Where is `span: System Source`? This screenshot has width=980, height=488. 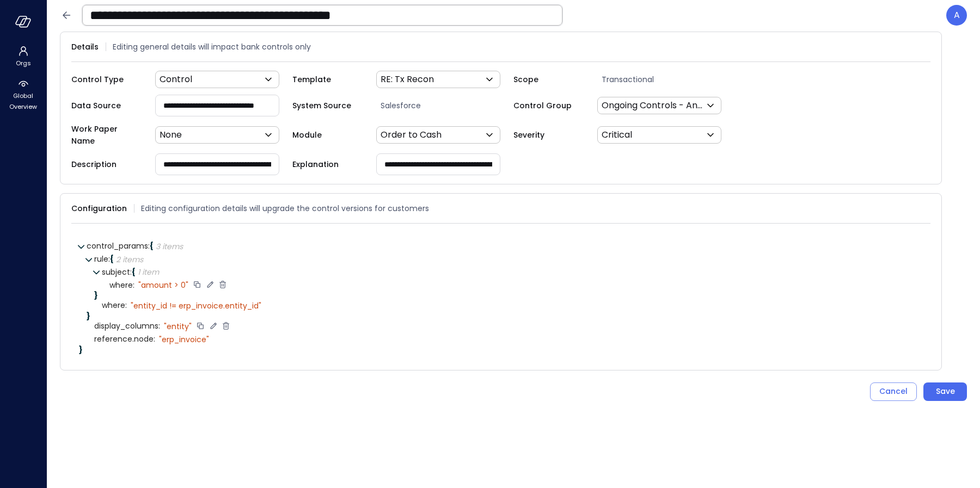 span: System Source is located at coordinates (328, 105).